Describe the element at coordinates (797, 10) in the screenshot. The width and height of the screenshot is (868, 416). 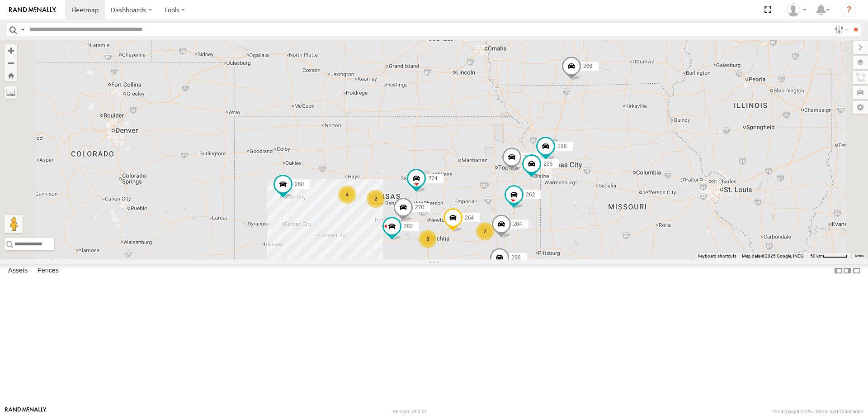
I see `div: Steve Basgall` at that location.